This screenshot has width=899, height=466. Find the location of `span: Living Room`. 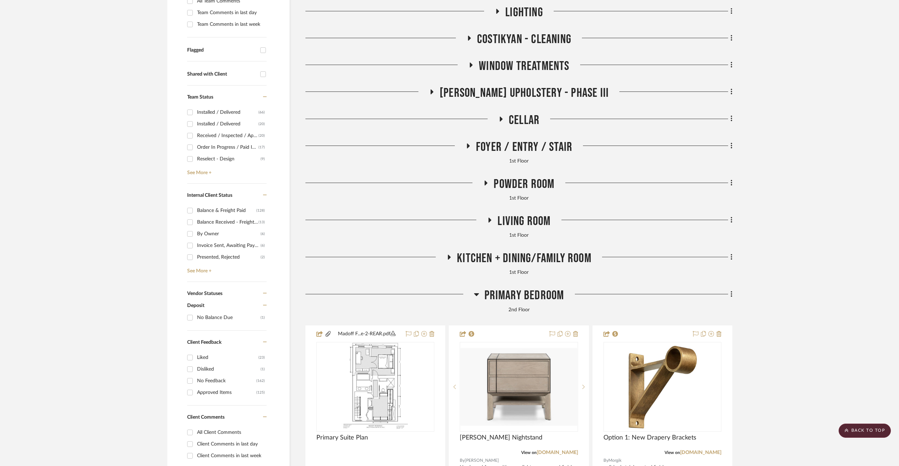

span: Living Room is located at coordinates (524, 221).